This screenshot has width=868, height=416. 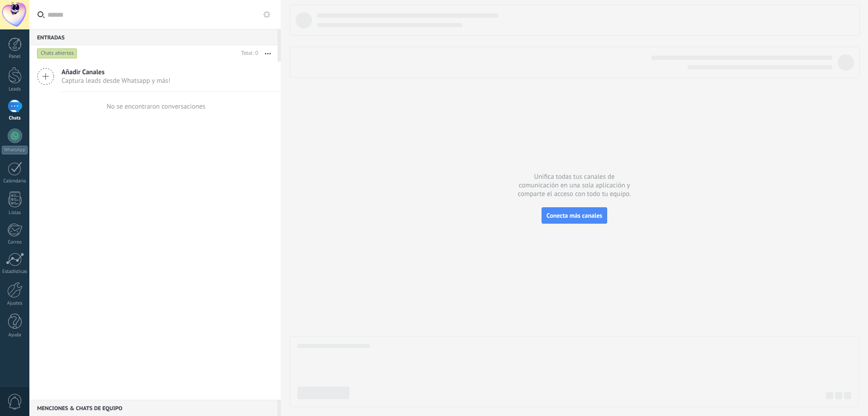 What do you see at coordinates (57, 53) in the screenshot?
I see `div: Chats abiertos` at bounding box center [57, 53].